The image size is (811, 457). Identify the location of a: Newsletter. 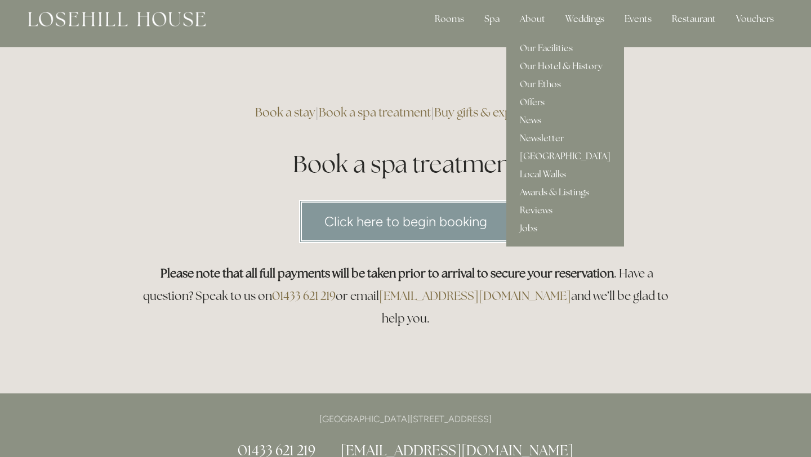
(565, 138).